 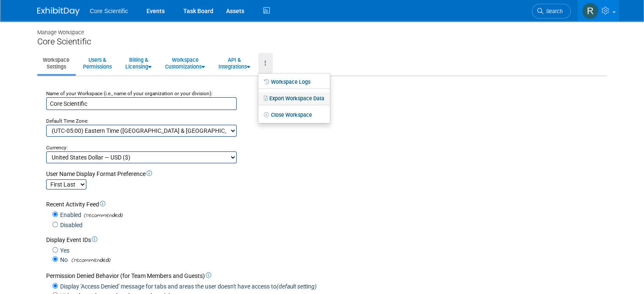 I want to click on label: Yes, so click(x=63, y=250).